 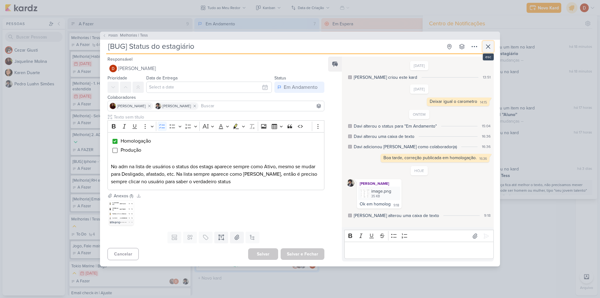 What do you see at coordinates (301, 87) in the screenshot?
I see `div: Em Andamento` at bounding box center [301, 87].